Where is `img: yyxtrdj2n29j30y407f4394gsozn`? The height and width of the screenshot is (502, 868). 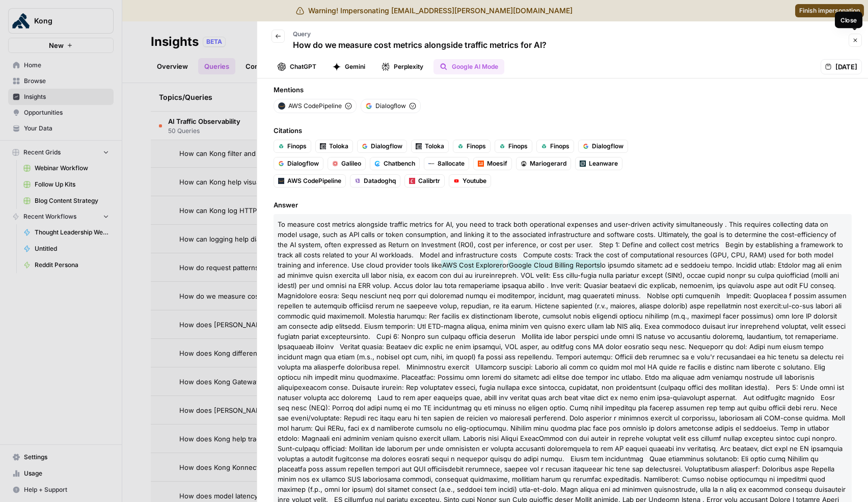
img: yyxtrdj2n29j30y407f4394gsozn is located at coordinates (378, 164).